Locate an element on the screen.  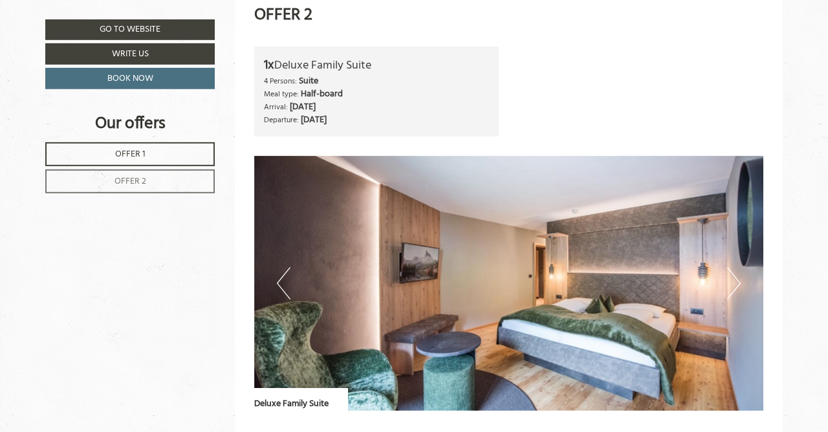
span: Offer 2 is located at coordinates (130, 181).